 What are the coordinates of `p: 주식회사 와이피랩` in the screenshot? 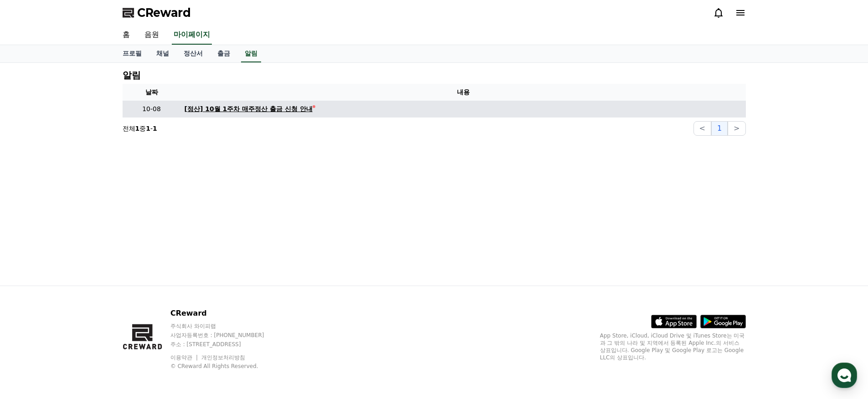 It's located at (226, 326).